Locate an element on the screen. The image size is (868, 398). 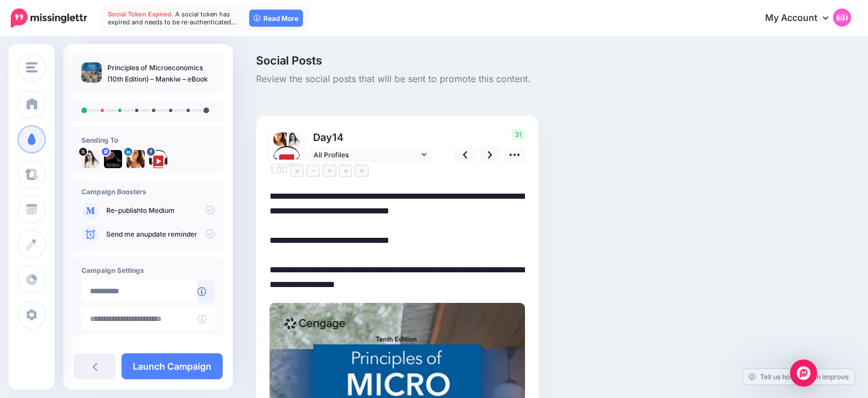
img: 1e899716e20e835b2a6d96c37f3c77fd_thumb.jpg is located at coordinates (91, 73).